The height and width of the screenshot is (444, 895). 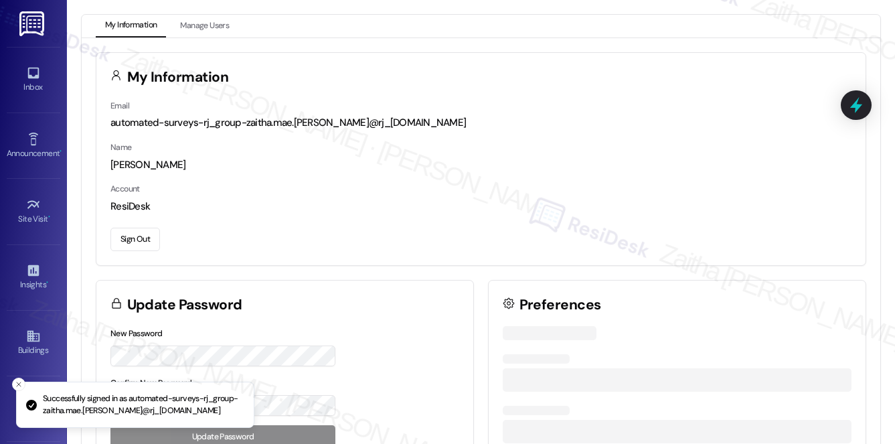 I want to click on label: Email, so click(x=120, y=106).